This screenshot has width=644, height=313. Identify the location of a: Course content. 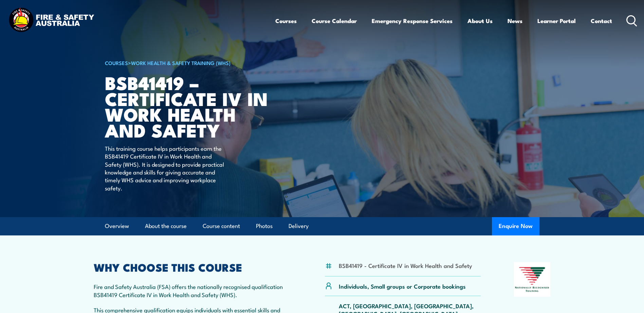
(221, 226).